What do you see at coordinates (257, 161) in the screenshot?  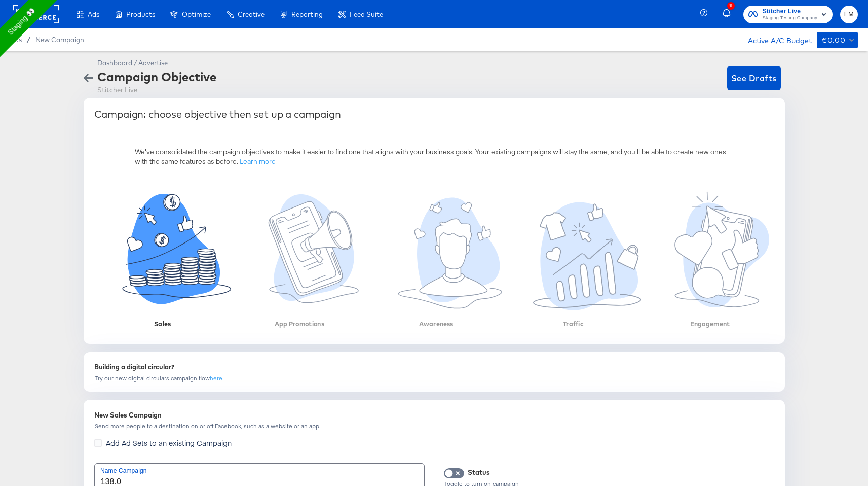 I see `a: Learn more` at bounding box center [257, 161].